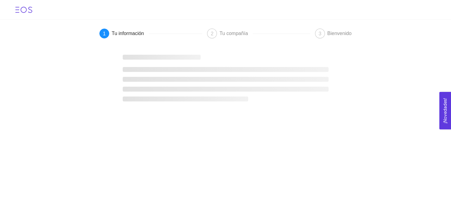  I want to click on div: Bienvenido, so click(339, 33).